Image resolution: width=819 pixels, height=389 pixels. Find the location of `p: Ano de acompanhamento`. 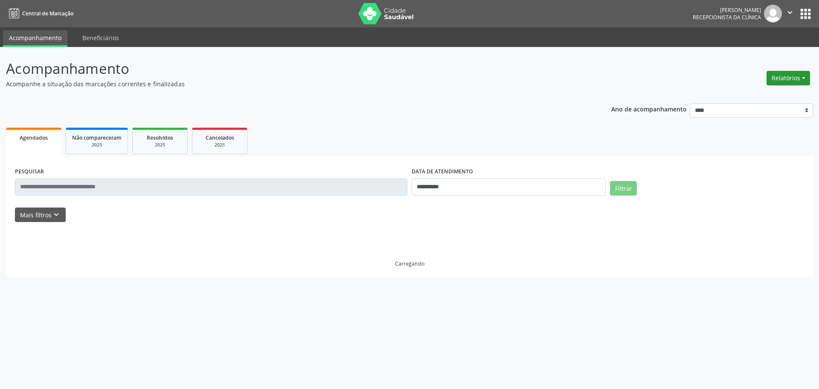

p: Ano de acompanhamento is located at coordinates (649, 108).